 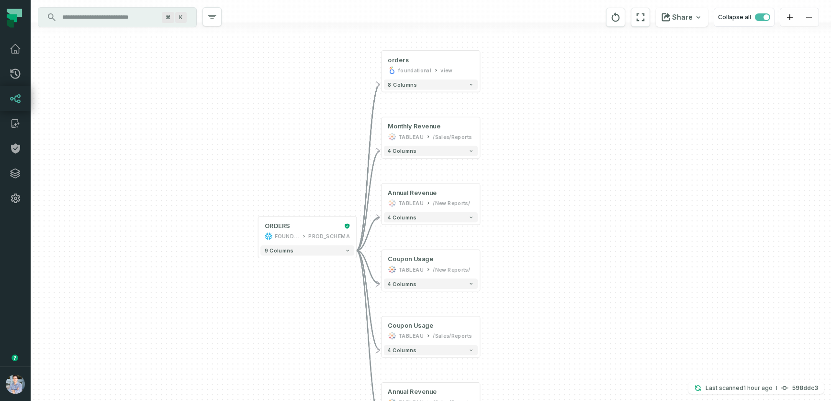 What do you see at coordinates (96, 84) in the screenshot?
I see `div: Check out these product tours to help you get started with Foundational.` at bounding box center [96, 84].